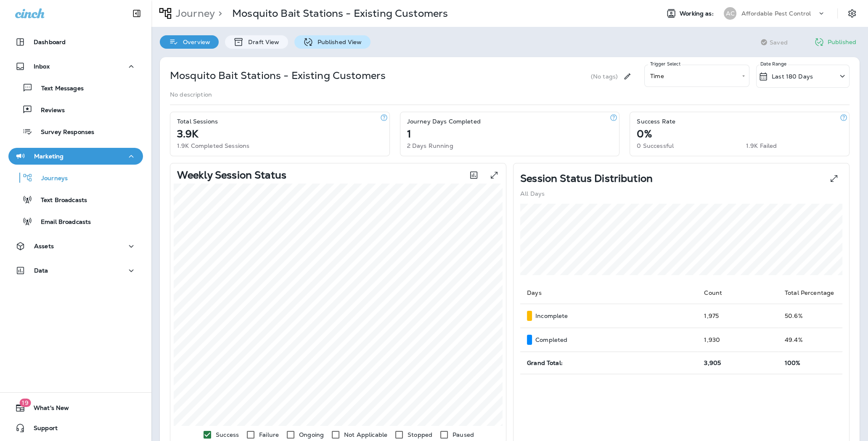 The image size is (868, 441). I want to click on button: View graph expanded to full screen, so click(494, 175).